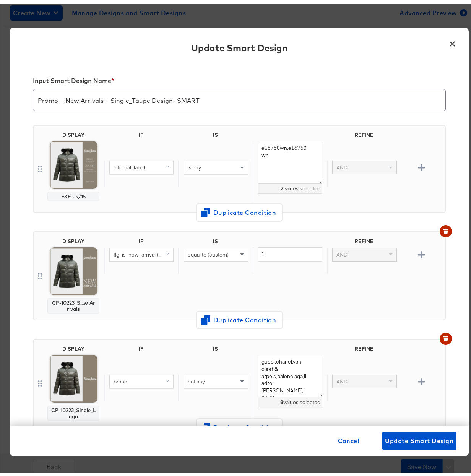  What do you see at coordinates (196, 378) in the screenshot?
I see `span: not any` at bounding box center [196, 378].